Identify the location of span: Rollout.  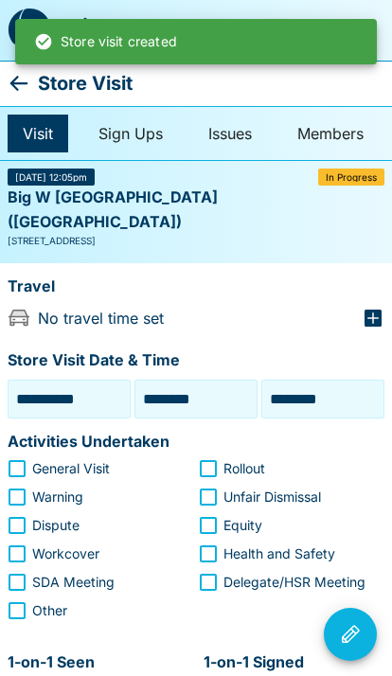
(244, 468).